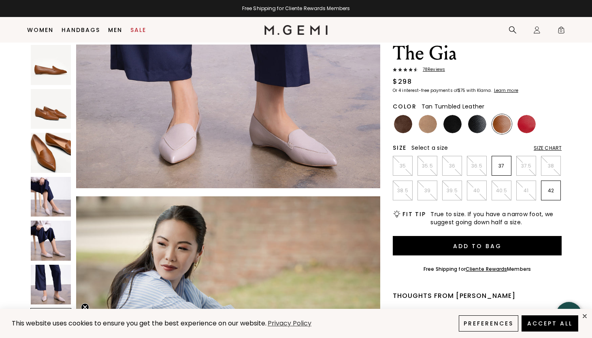 The image size is (592, 338). Describe the element at coordinates (404, 106) in the screenshot. I see `h2: Color` at that location.